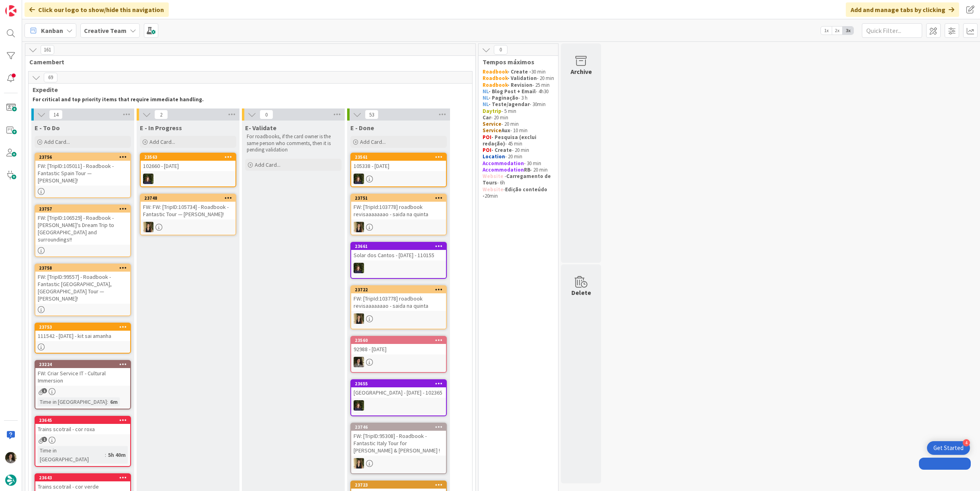 The image size is (980, 491). I want to click on div: 23645Trains scotrail - cor roxa, so click(83, 426).